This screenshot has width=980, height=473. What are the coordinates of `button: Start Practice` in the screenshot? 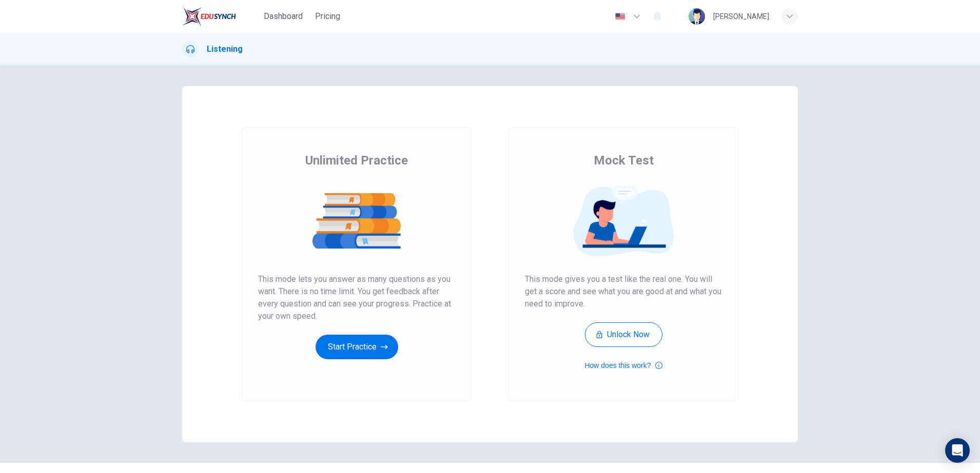 It's located at (357, 347).